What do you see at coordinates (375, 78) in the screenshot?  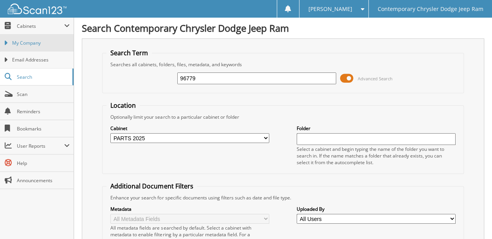 I see `span: Advanced Search` at bounding box center [375, 78].